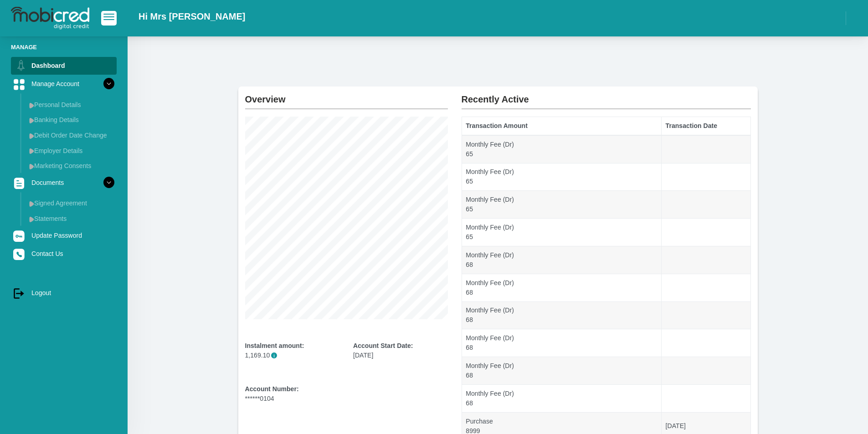 The width and height of the screenshot is (868, 434). Describe the element at coordinates (272, 389) in the screenshot. I see `b: Account Number:` at that location.